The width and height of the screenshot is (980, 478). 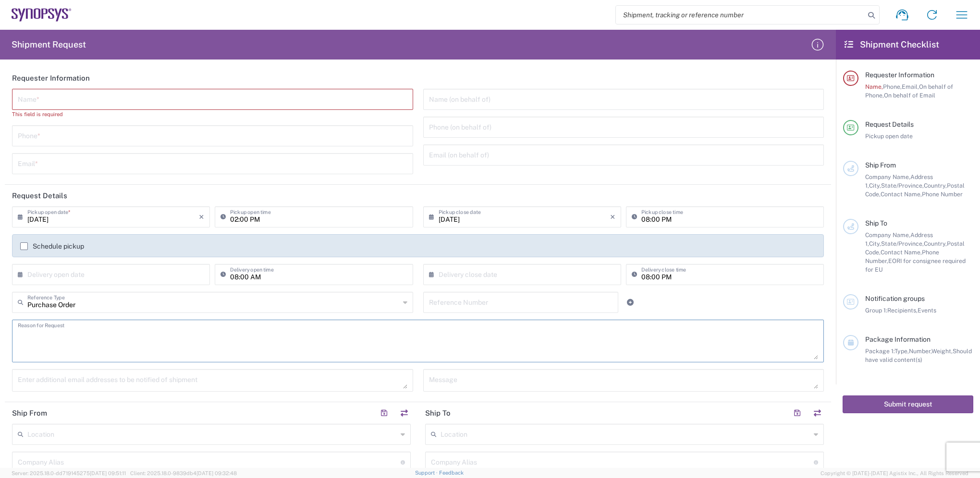 What do you see at coordinates (740, 15) in the screenshot?
I see `input: Shipment, tracking or reference number` at bounding box center [740, 15].